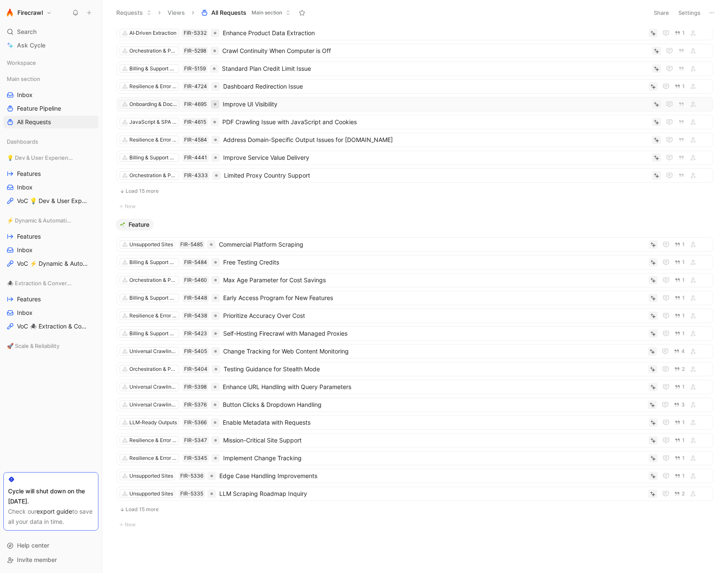 This screenshot has width=728, height=573. Describe the element at coordinates (195, 33) in the screenshot. I see `div: FIR-5332` at that location.